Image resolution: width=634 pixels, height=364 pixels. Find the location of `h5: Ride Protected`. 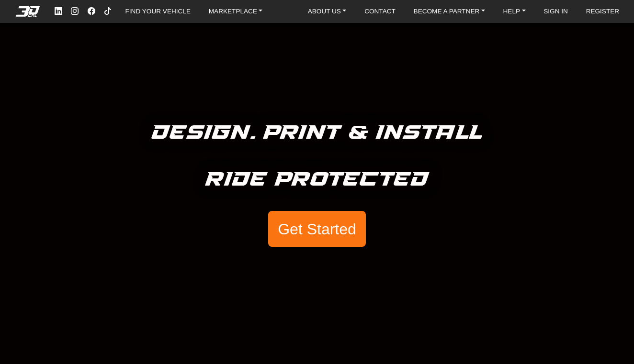

h5: Ride Protected is located at coordinates (317, 180).